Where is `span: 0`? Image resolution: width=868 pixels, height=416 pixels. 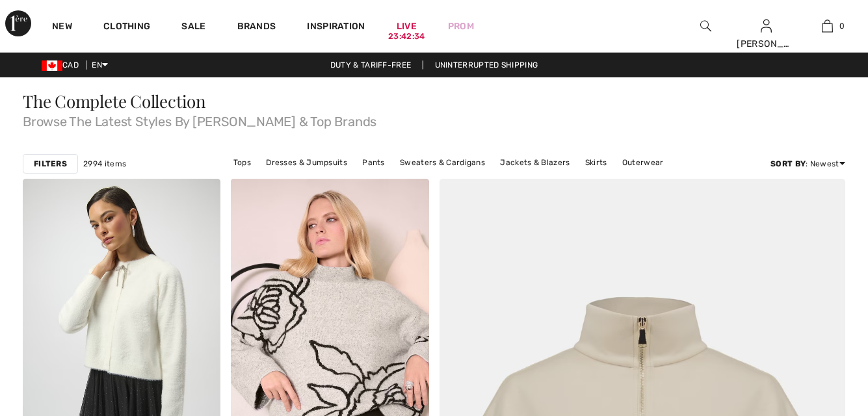
span: 0 is located at coordinates (842, 26).